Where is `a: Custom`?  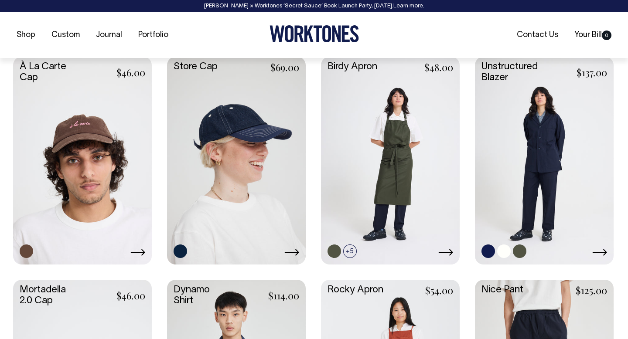
a: Custom is located at coordinates (65, 35).